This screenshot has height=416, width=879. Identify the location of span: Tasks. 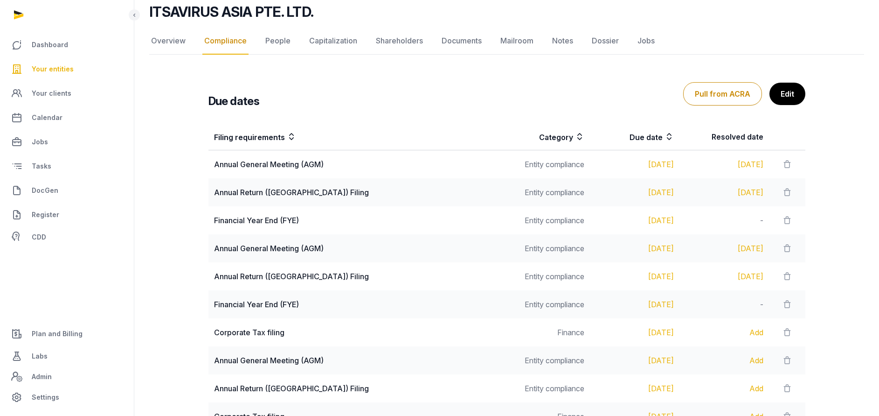
(42, 166).